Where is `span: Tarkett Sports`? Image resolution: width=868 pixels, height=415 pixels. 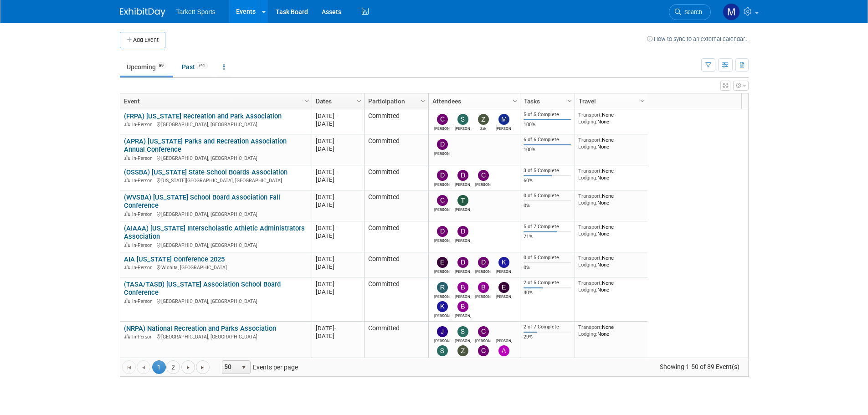
span: Tarkett Sports is located at coordinates (196, 12).